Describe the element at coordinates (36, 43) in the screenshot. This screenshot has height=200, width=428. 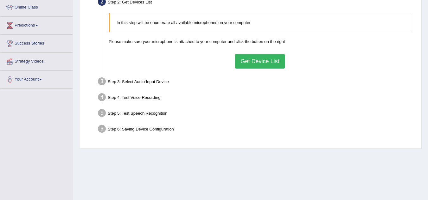
I see `a: Success Stories` at that location.